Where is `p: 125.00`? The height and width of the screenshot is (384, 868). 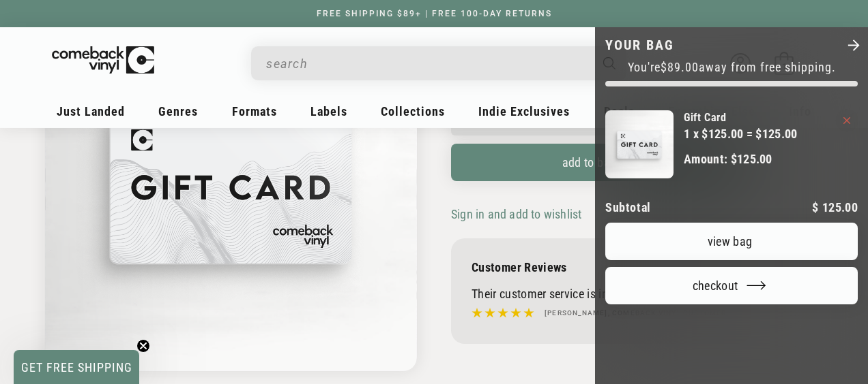
p: 125.00 is located at coordinates (834, 208).